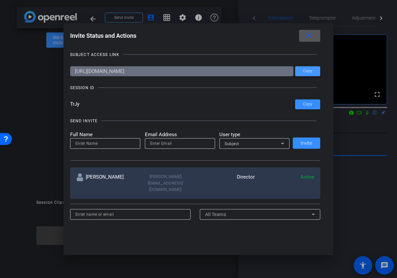 The width and height of the screenshot is (397, 278). I want to click on openreel-title-line: SUBJECT ACCESS LINK, so click(195, 55).